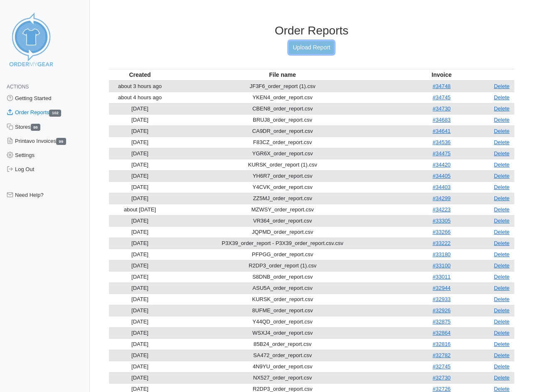  I want to click on td: MZWSY_order_report.csv, so click(283, 209).